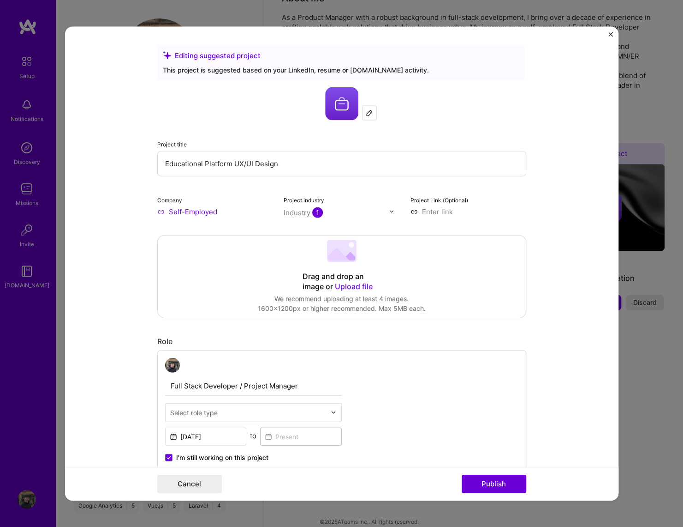  I want to click on div: Editing suggested project, so click(341, 55).